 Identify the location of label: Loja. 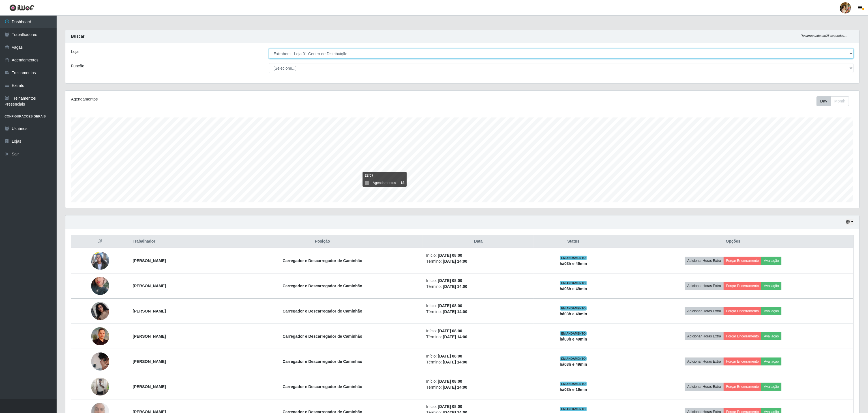
(75, 52).